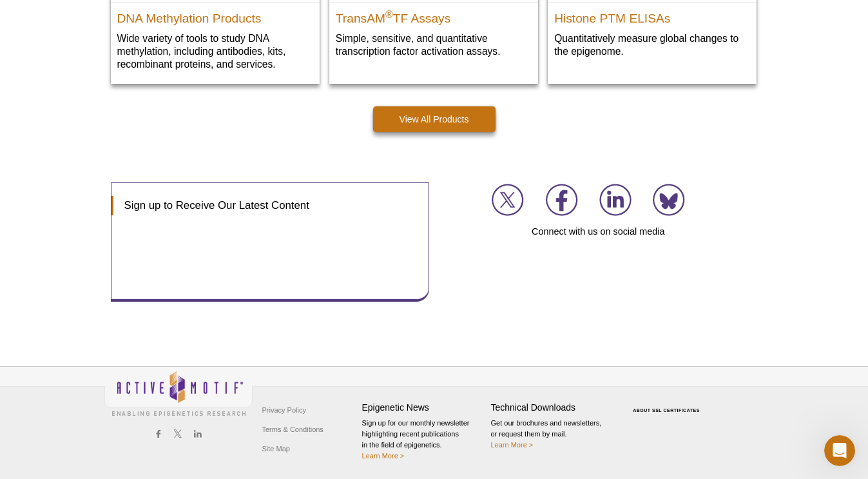 The height and width of the screenshot is (479, 868). What do you see at coordinates (667, 410) in the screenshot?
I see `a: ABOUT SSL CERTIFICATES` at bounding box center [667, 410].